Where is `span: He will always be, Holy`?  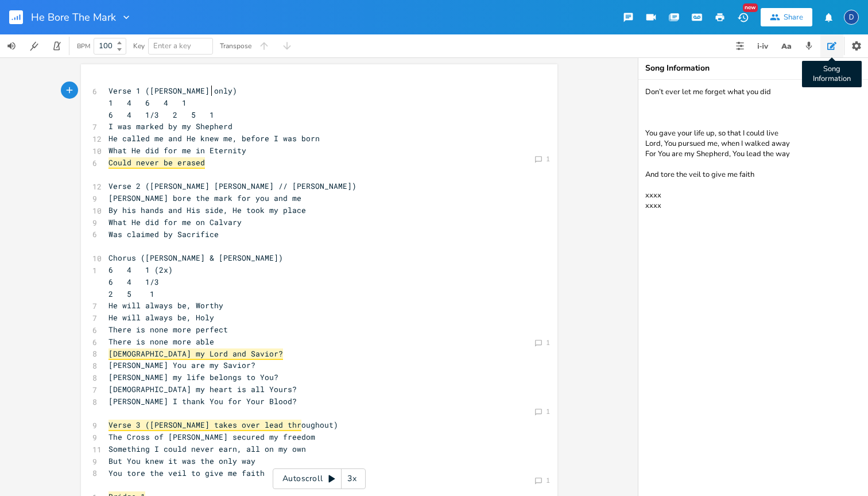 span: He will always be, Holy is located at coordinates (161, 318).